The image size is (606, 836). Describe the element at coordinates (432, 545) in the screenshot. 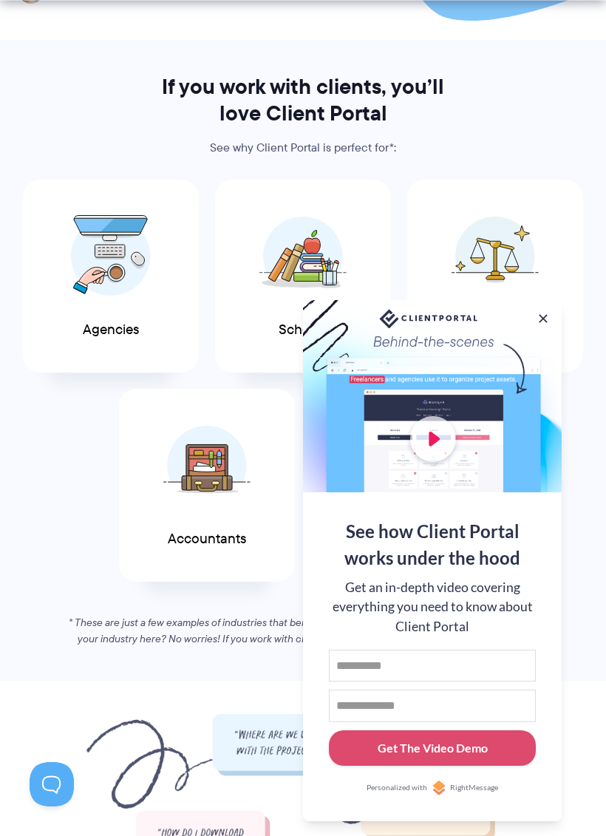

I see `div: See how Client Portal works under the hood` at that location.